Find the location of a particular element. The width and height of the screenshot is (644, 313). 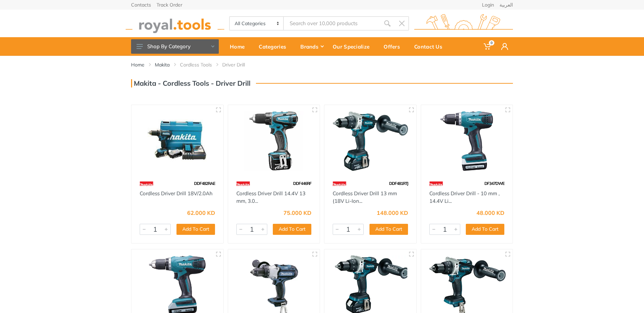

img: Royal Tools - Cordless Driver Drill 13 mm (18V Li-Ion) 5.0 Ah is located at coordinates (371, 141).